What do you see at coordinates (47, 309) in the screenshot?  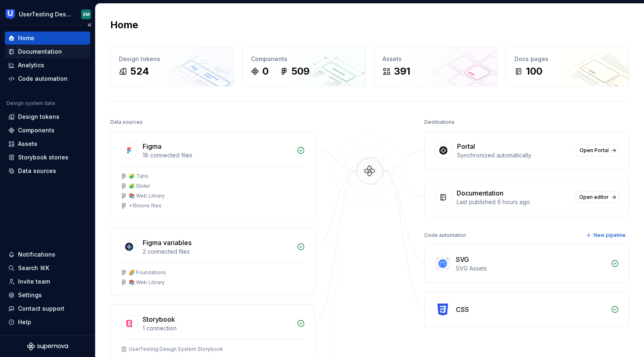 I see `button: Contact support` at bounding box center [47, 309].